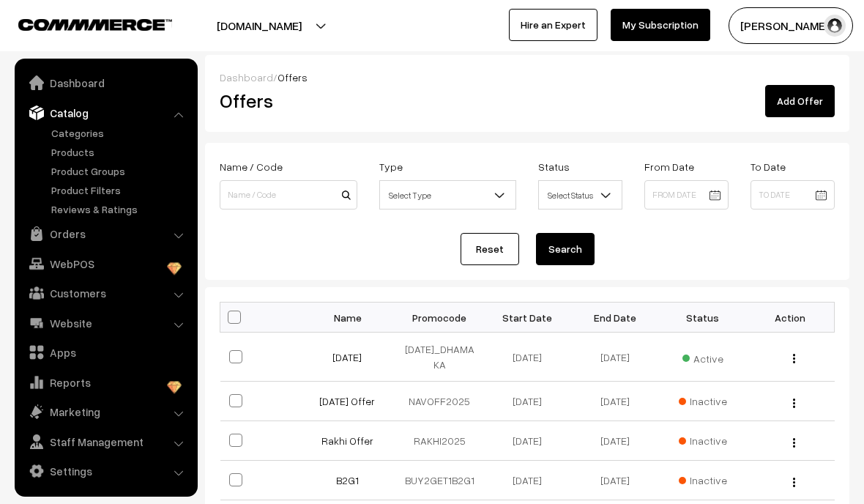  What do you see at coordinates (835, 25) in the screenshot?
I see `img: user` at bounding box center [835, 25].